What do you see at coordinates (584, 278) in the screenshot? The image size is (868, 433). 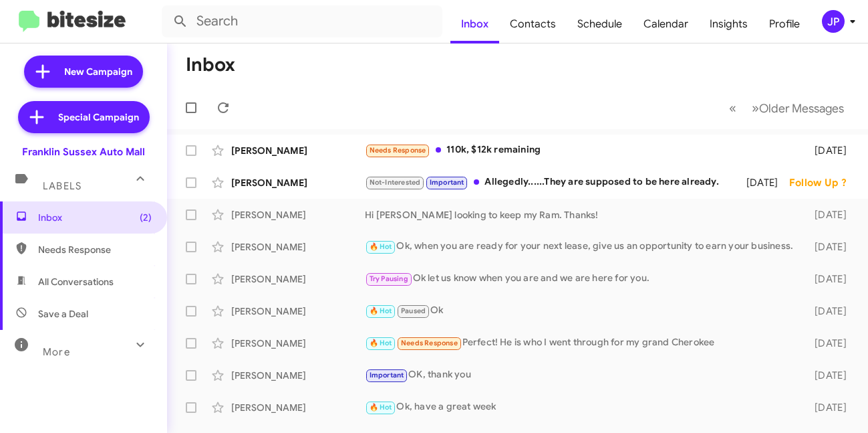 I see `div: Ok let us know when you are and we are here for you.` at bounding box center [584, 278].